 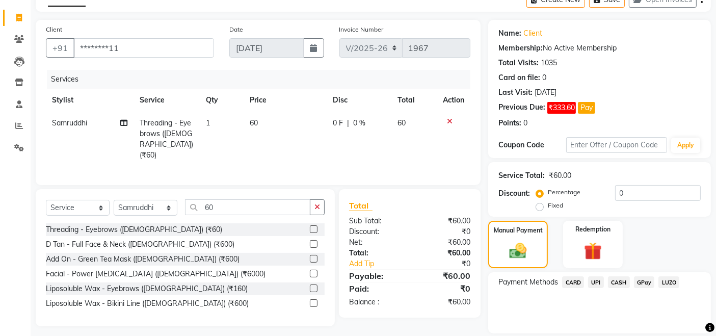 I want to click on div: Card on file:, so click(x=520, y=78).